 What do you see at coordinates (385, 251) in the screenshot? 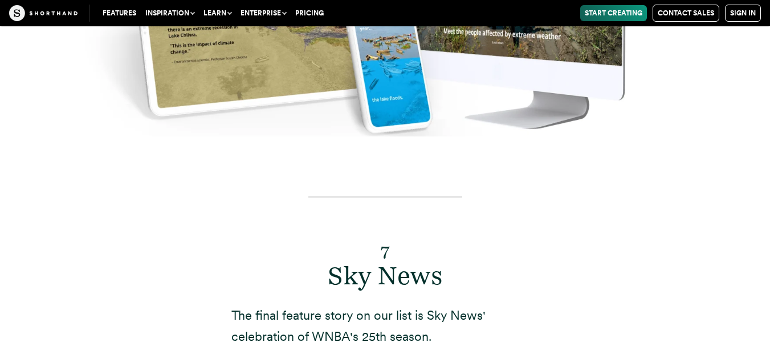
I see `sub: 7` at bounding box center [385, 251].